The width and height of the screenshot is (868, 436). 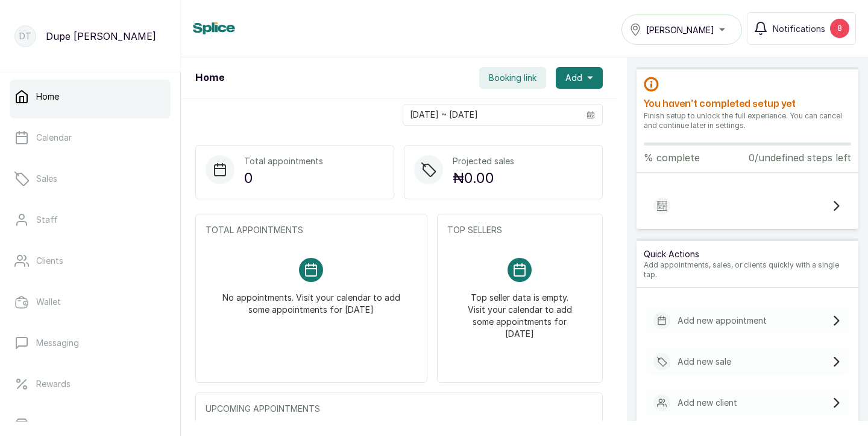 What do you see at coordinates (802, 28) in the screenshot?
I see `button: Notifications8` at bounding box center [802, 28].